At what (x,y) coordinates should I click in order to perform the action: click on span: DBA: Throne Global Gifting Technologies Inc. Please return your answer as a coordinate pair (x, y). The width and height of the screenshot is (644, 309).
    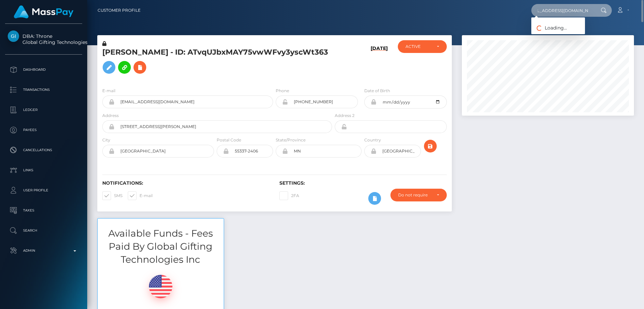
    Looking at the image, I should click on (43, 39).